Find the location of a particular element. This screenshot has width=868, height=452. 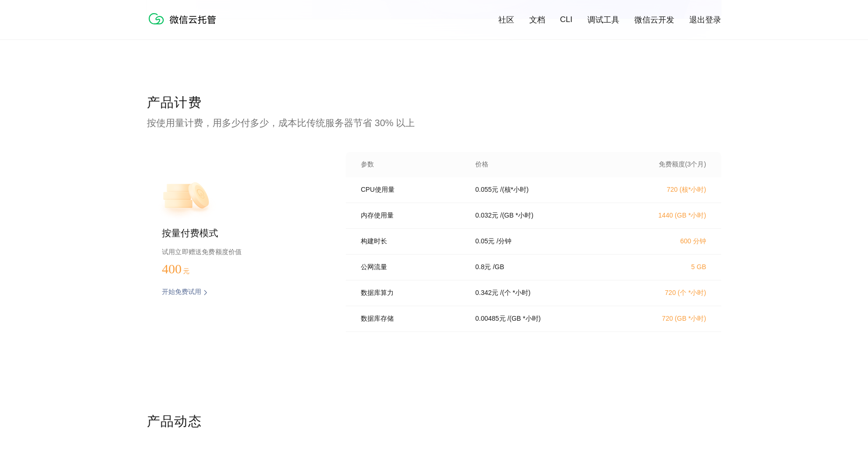

p: 5 GB is located at coordinates (665, 267).